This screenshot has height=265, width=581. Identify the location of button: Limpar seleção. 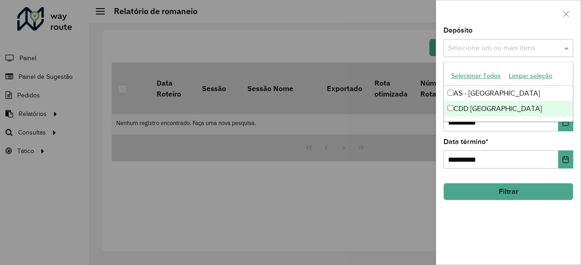
(530, 76).